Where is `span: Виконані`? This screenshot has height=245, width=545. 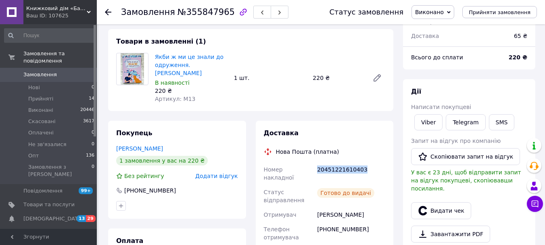
span: Виконані is located at coordinates (41, 110).